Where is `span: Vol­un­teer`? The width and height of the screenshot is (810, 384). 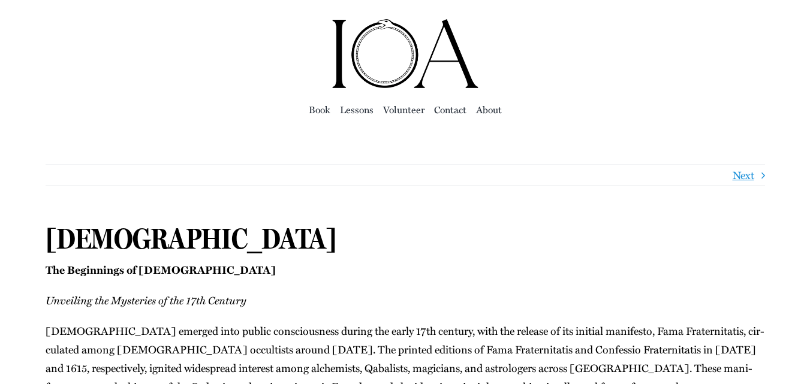
span: Vol­un­teer is located at coordinates (404, 110).